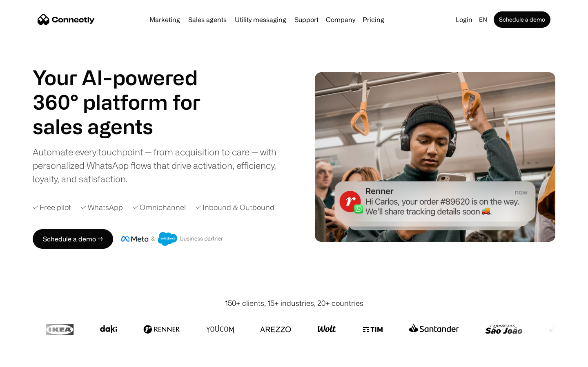 Image resolution: width=588 pixels, height=367 pixels. What do you see at coordinates (127, 90) in the screenshot?
I see `h1: Your AI-powered 360° platform for` at bounding box center [127, 90].